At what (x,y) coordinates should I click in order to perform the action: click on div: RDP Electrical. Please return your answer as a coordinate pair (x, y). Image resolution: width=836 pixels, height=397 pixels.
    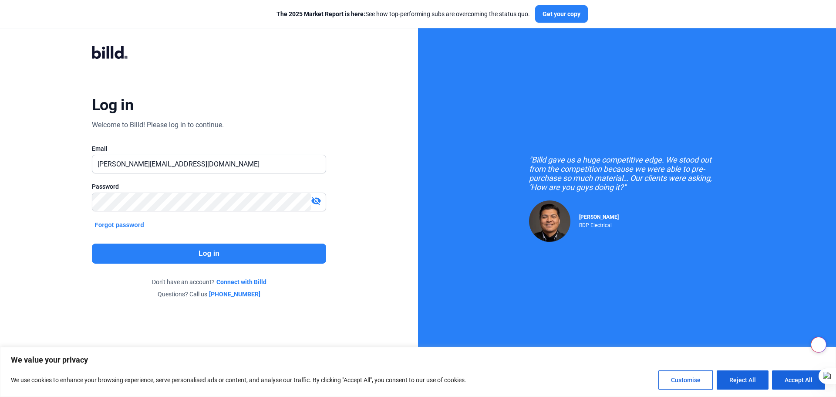
    Looking at the image, I should click on (599, 224).